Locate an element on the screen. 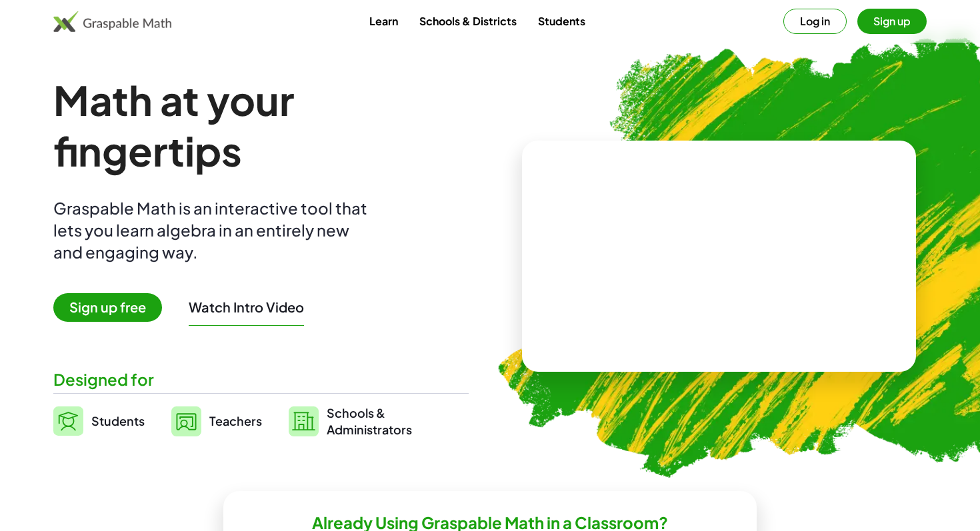 Image resolution: width=980 pixels, height=531 pixels. a: Schools &Administrators is located at coordinates (350, 421).